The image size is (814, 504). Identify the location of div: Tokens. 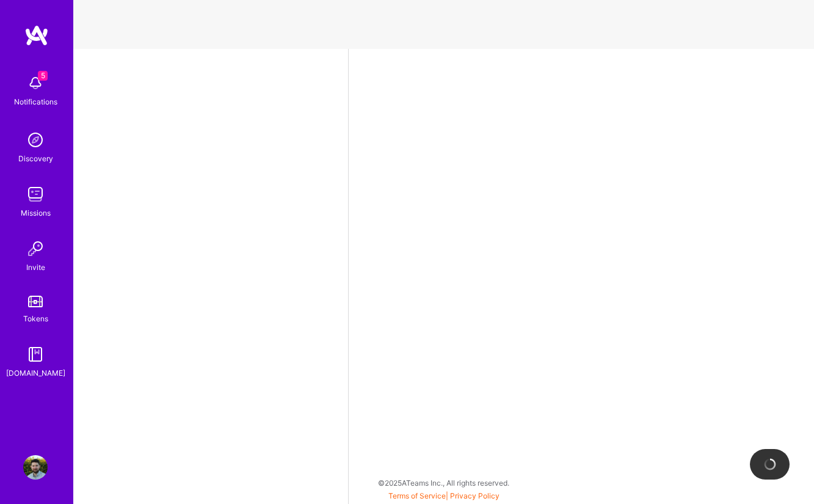
(35, 318).